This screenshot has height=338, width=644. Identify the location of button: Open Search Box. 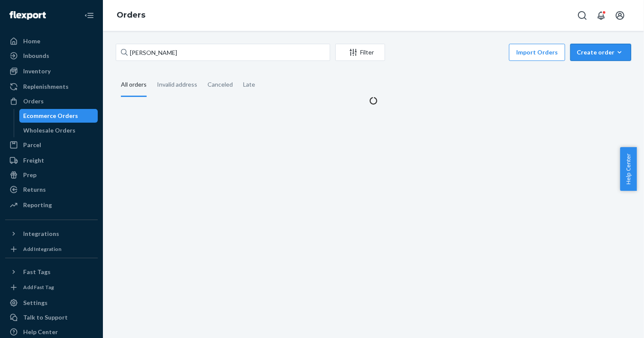
(582, 15).